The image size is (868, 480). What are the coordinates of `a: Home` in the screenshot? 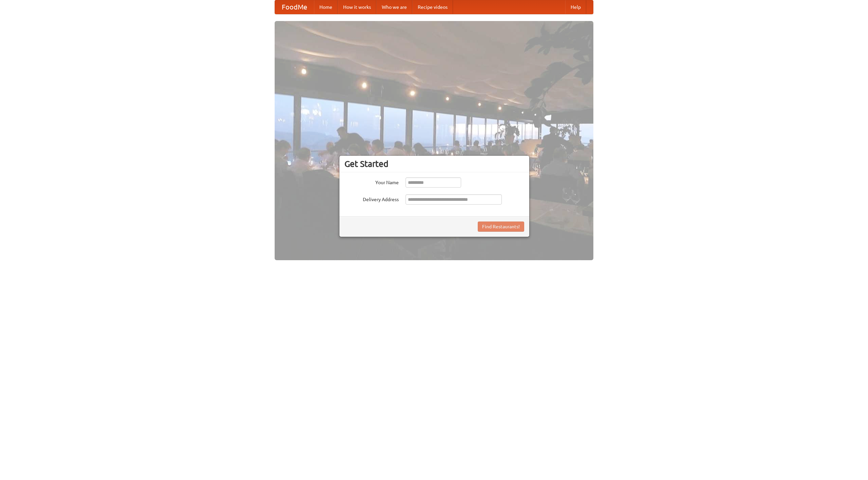 It's located at (326, 7).